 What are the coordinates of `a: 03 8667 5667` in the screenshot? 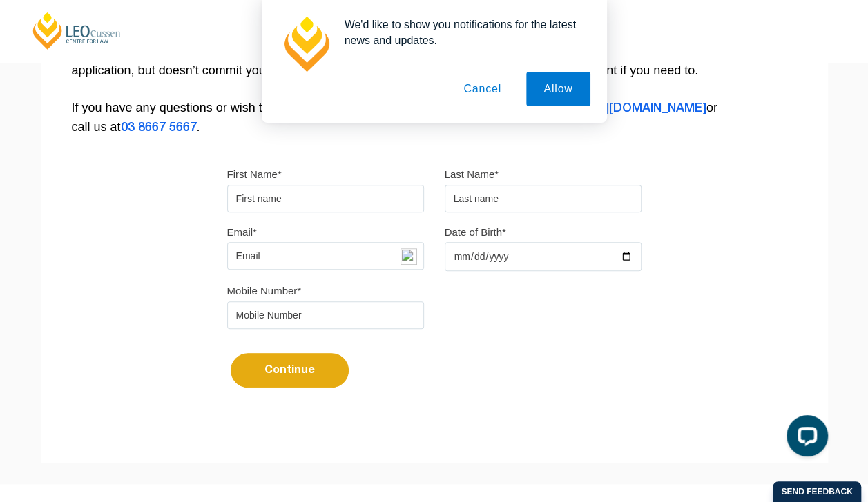 It's located at (159, 127).